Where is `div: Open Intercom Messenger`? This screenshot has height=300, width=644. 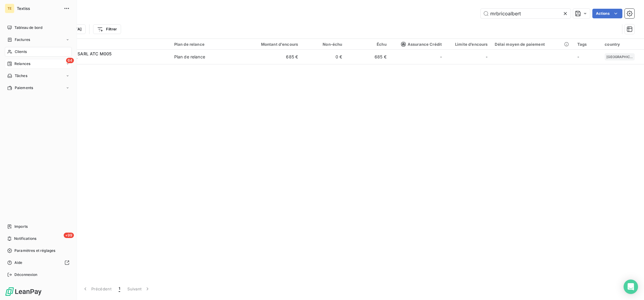
div: Open Intercom Messenger is located at coordinates (631, 286).